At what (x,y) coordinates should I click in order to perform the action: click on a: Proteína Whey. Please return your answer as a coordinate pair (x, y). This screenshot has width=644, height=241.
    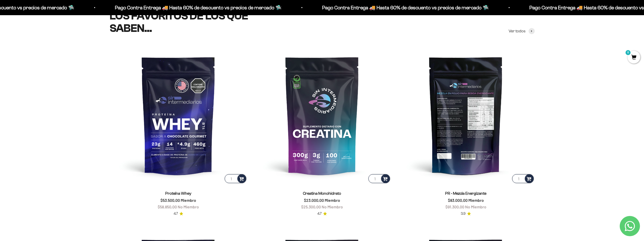
    Looking at the image, I should click on (178, 193).